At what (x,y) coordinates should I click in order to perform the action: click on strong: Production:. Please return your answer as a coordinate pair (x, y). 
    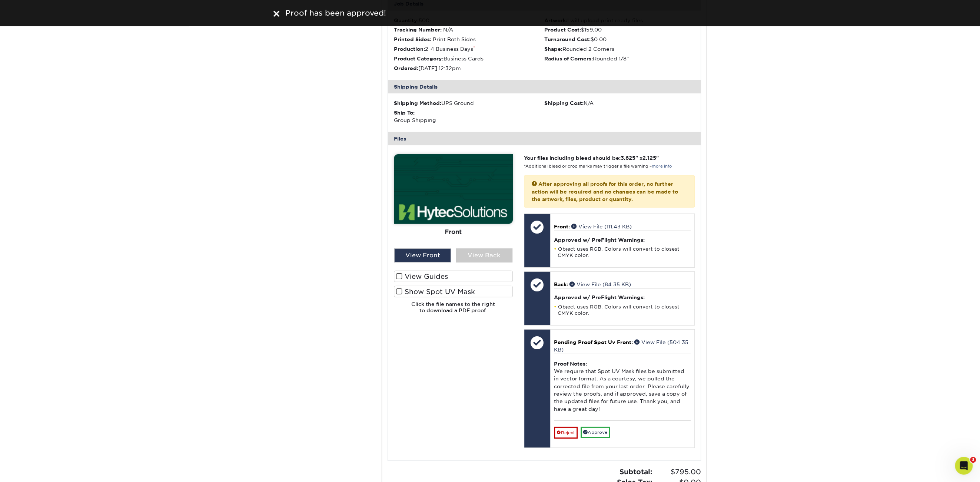
    Looking at the image, I should click on (409, 49).